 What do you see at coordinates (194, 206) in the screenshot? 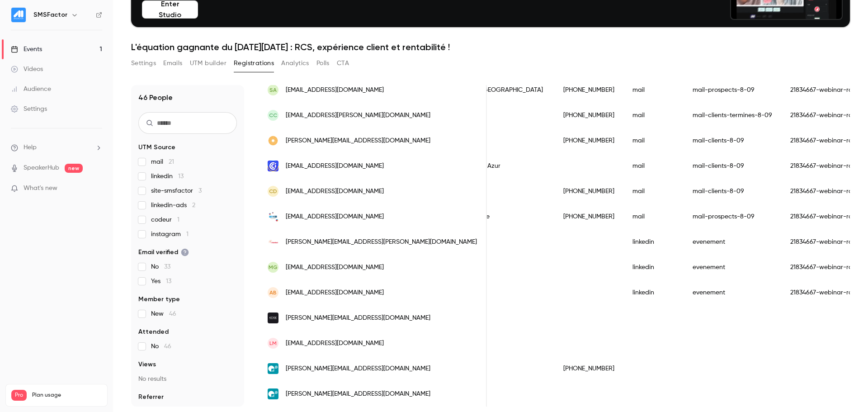
I see `span: 2` at bounding box center [194, 206].